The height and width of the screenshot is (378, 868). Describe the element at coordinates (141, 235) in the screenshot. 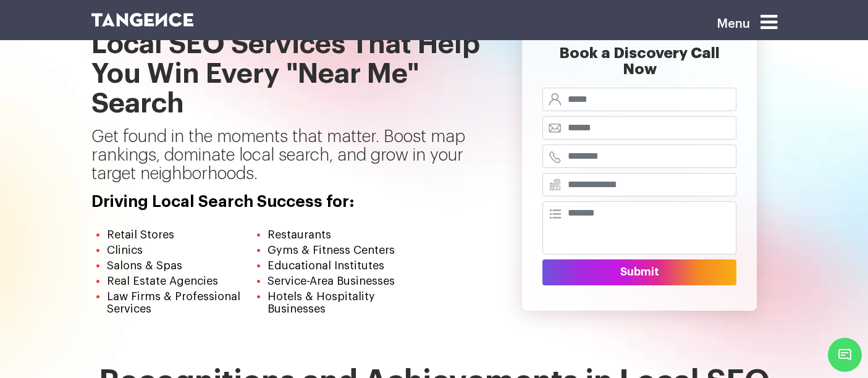

I see `span: Retail Stores` at that location.